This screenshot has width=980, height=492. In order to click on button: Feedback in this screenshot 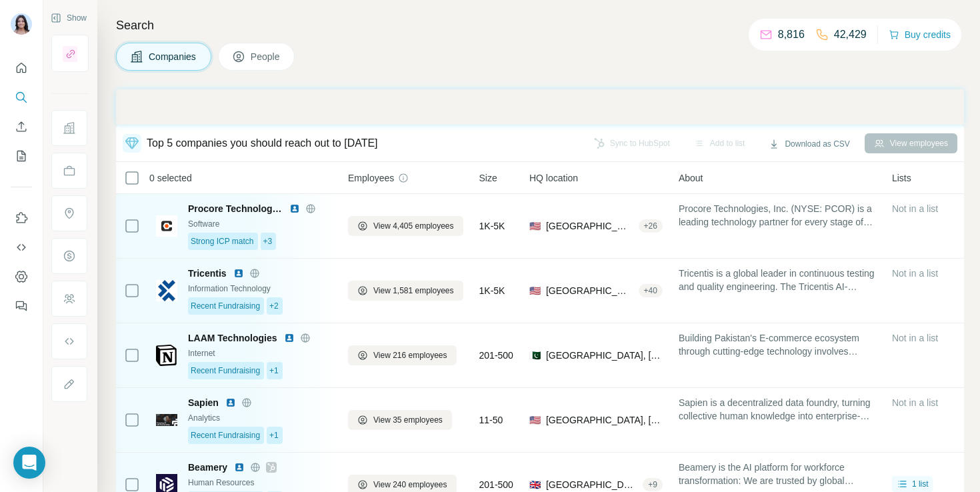, I will do `click(21, 306)`.